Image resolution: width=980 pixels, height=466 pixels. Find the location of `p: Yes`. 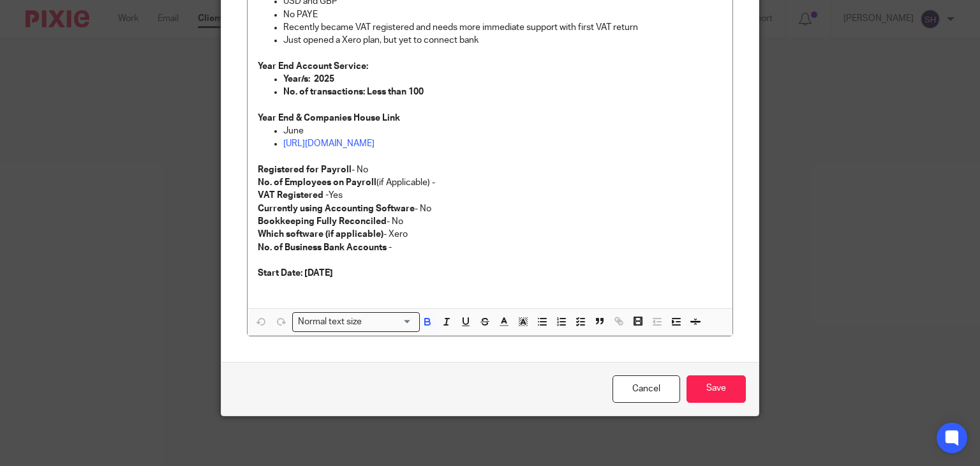

p: Yes is located at coordinates (490, 195).